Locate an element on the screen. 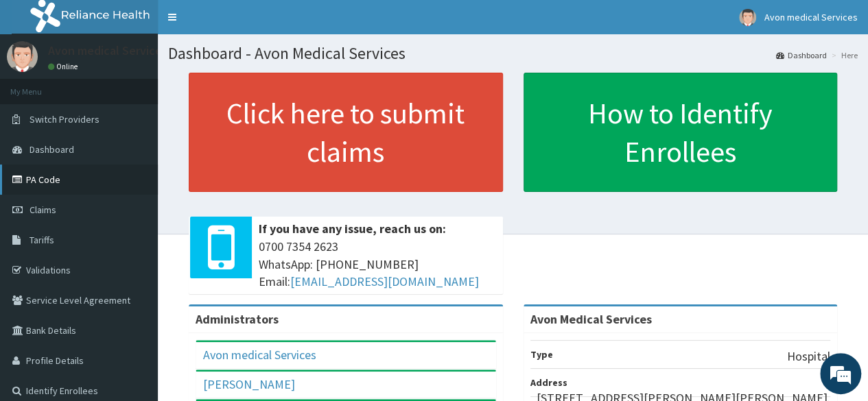  span: We're online! is located at coordinates (135, 185).